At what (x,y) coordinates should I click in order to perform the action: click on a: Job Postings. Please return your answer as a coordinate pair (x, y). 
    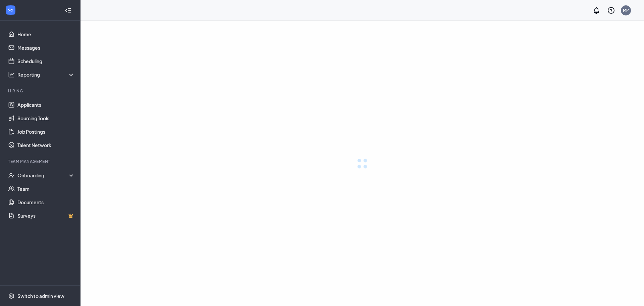
    Looking at the image, I should click on (46, 131).